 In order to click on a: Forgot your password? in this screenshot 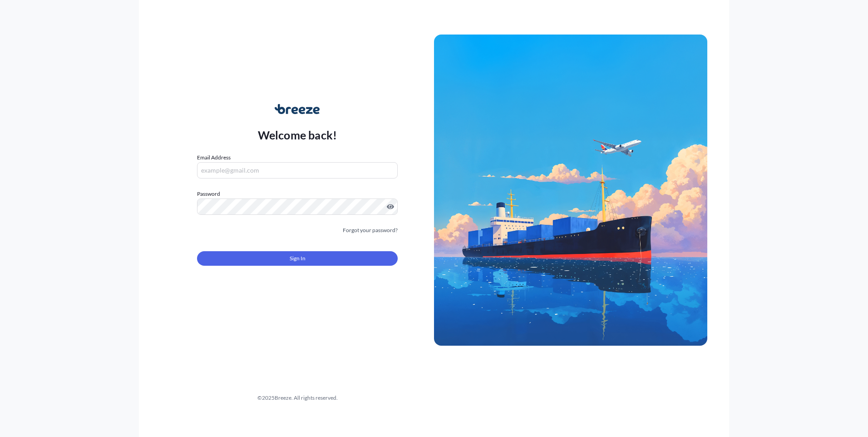, I will do `click(370, 230)`.